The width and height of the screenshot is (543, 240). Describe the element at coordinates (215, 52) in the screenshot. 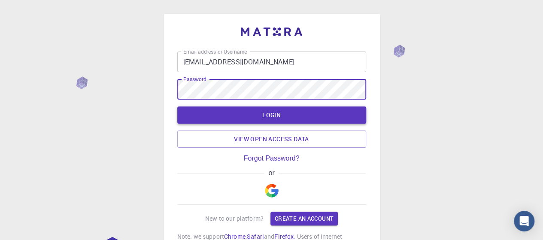

I see `label: Email address or Username` at that location.